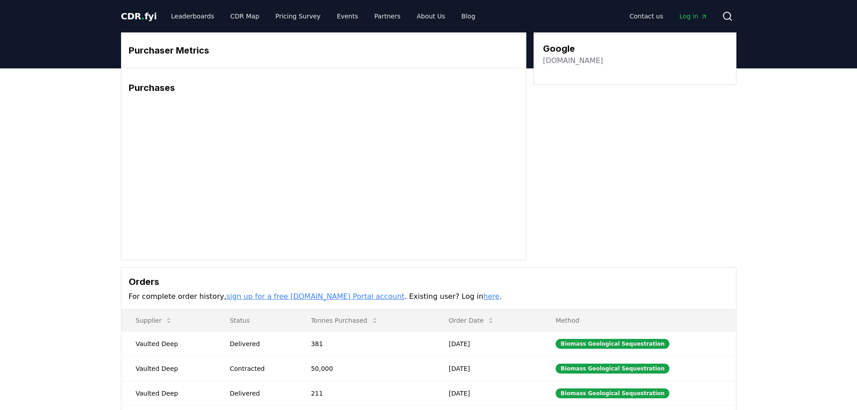 The height and width of the screenshot is (410, 857). What do you see at coordinates (638, 320) in the screenshot?
I see `p: Method` at bounding box center [638, 320].